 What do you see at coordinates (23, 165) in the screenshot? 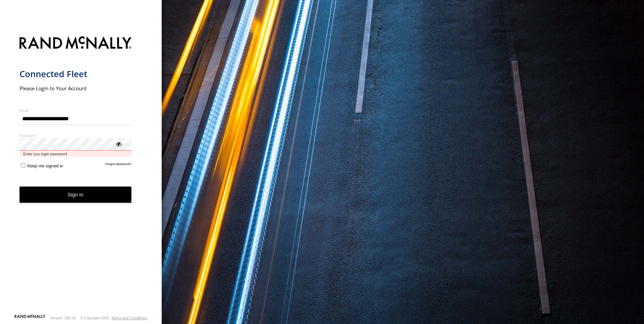
I see `input: Keep me signed in` at bounding box center [23, 165].